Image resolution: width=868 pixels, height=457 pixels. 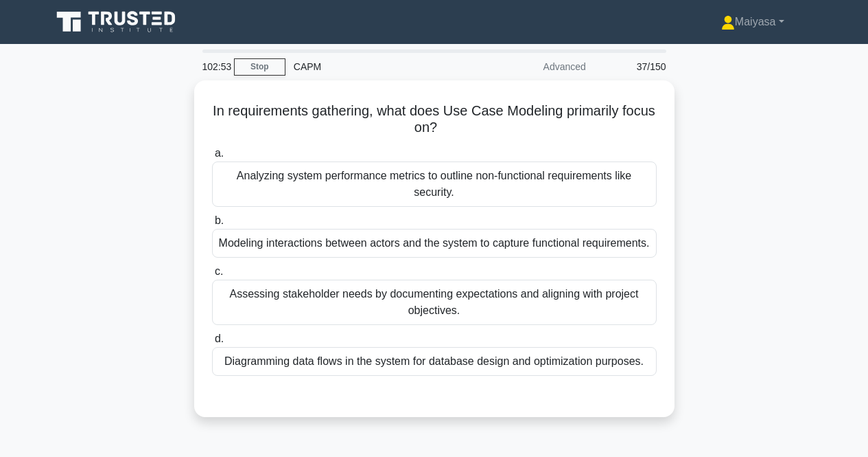 What do you see at coordinates (634, 67) in the screenshot?
I see `div: 37/150` at bounding box center [634, 67].